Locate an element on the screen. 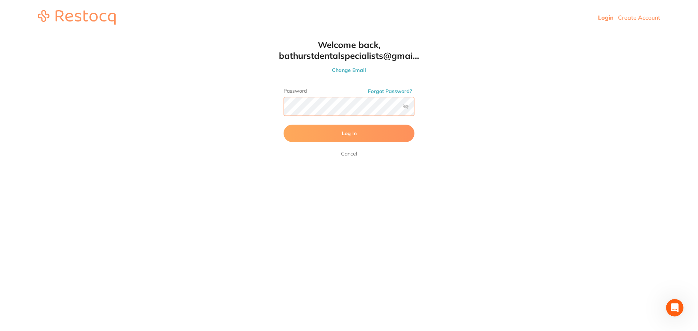 This screenshot has height=331, width=698. h1: Welcome back, bathurstdentalspecialists@gmai... is located at coordinates (349, 50).